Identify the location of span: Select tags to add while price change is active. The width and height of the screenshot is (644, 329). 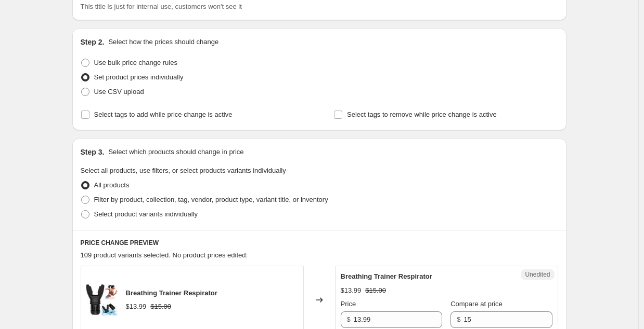
(163, 115).